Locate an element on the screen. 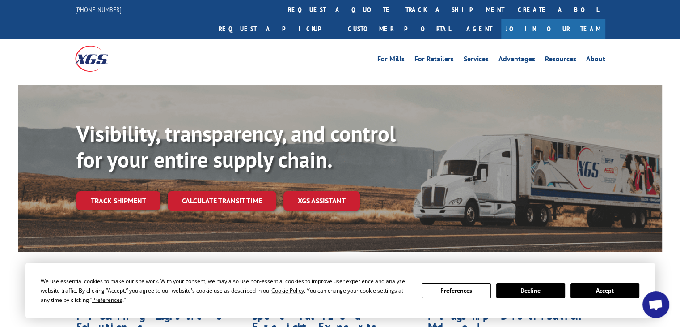 The image size is (680, 327). a: For Mills is located at coordinates (391, 60).